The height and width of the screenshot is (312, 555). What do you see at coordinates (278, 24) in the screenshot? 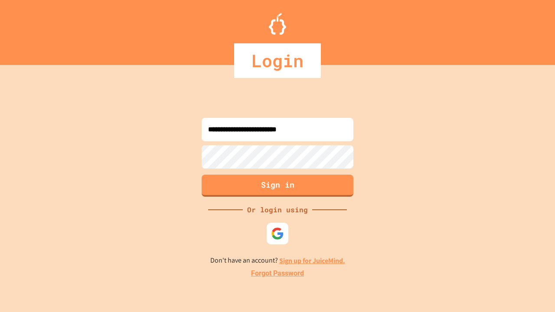
I see `img: Logo.svg` at bounding box center [278, 24].